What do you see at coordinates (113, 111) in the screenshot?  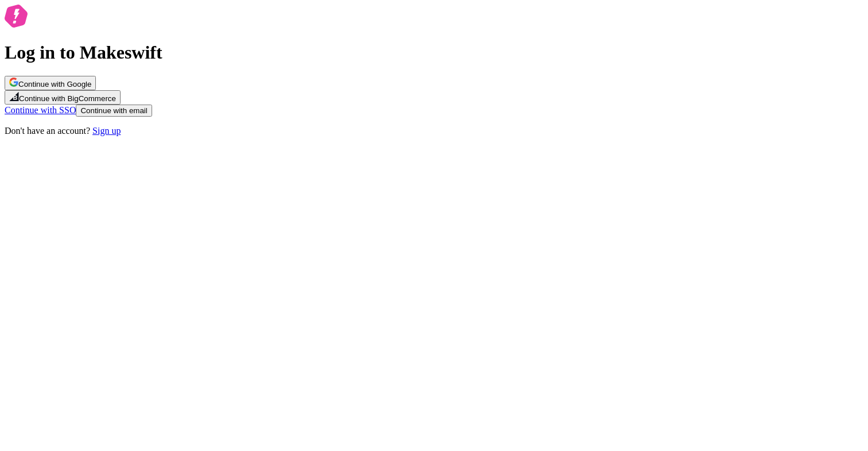 I see `button: Continue with email` at bounding box center [113, 111].